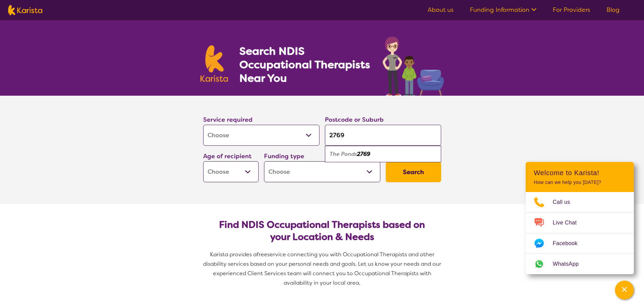 This screenshot has width=644, height=308. What do you see at coordinates (228, 120) in the screenshot?
I see `label: Service required` at bounding box center [228, 120].